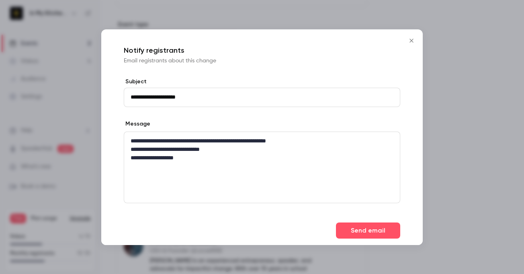 The height and width of the screenshot is (274, 524). I want to click on p: Email registrants about this change, so click(262, 61).